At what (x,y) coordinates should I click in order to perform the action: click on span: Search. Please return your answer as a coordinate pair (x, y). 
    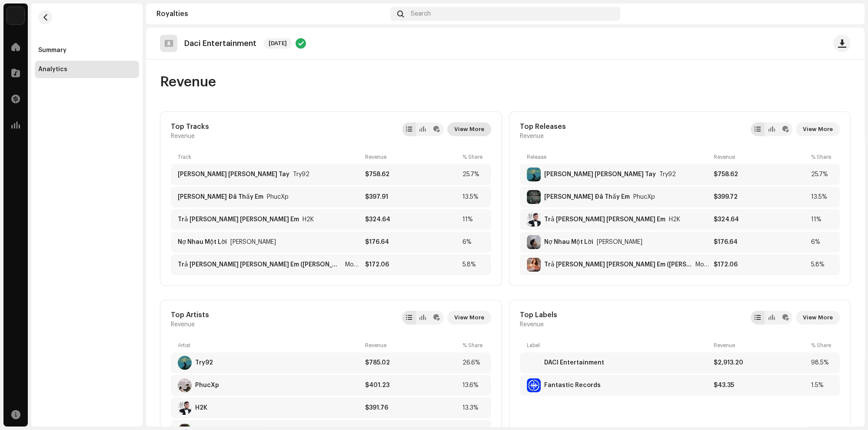
    Looking at the image, I should click on (421, 14).